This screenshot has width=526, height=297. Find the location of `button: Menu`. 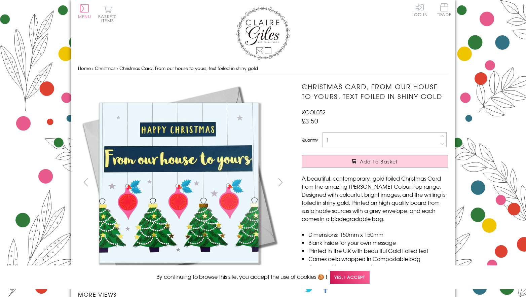

button: Menu is located at coordinates (84, 11).